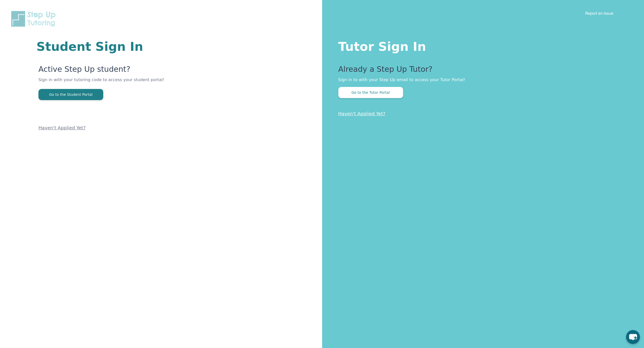 This screenshot has height=348, width=644. I want to click on a: Go to the Student Portal, so click(71, 94).